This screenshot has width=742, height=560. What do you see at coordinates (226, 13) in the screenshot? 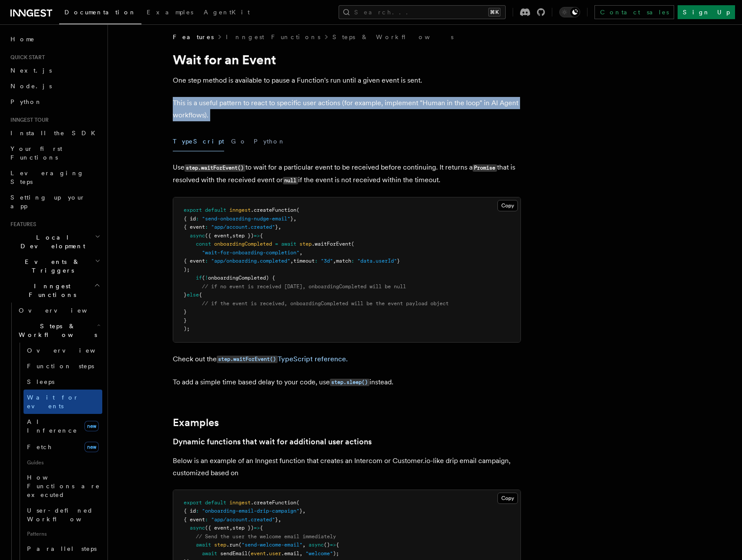
I see `a: AgentKit` at bounding box center [226, 13].